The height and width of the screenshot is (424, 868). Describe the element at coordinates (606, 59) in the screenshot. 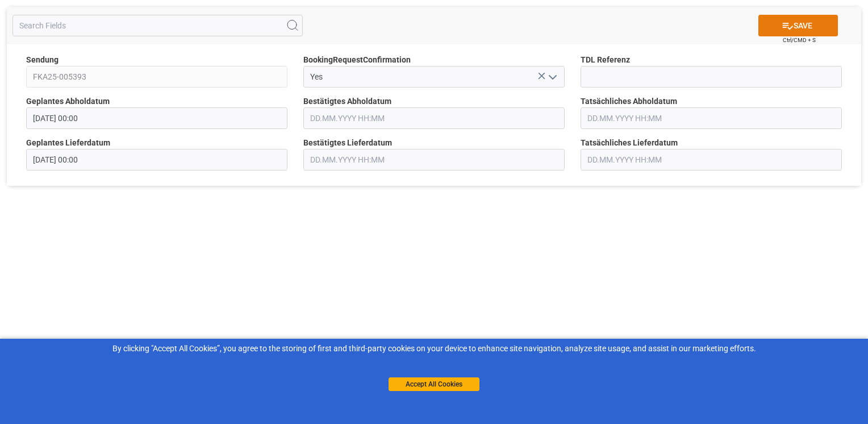

I see `span: TDL Referenz` at that location.